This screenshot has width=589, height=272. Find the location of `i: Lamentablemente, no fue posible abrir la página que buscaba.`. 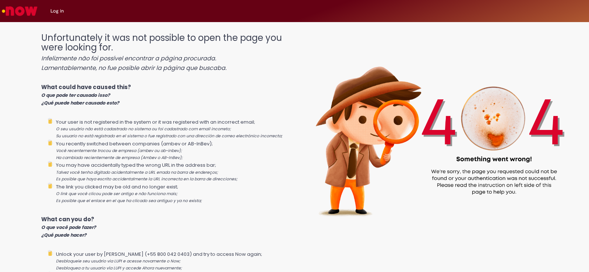

i: Lamentablemente, no fue posible abrir la página que buscaba. is located at coordinates (134, 68).